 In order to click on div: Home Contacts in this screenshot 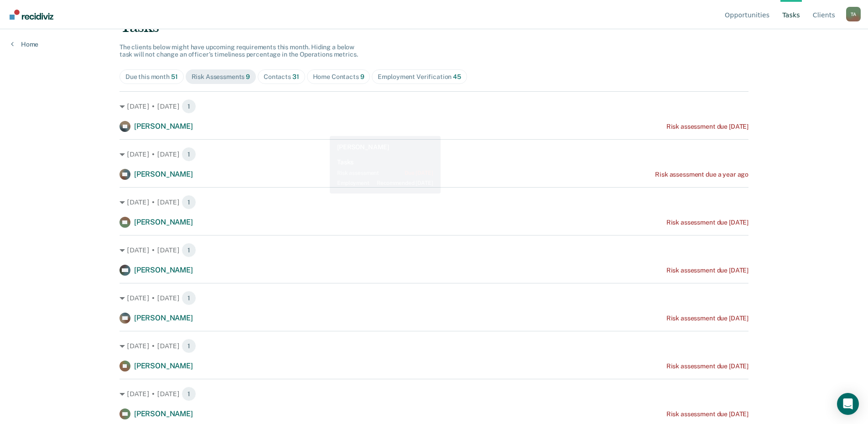, I will do `click(338, 77)`.